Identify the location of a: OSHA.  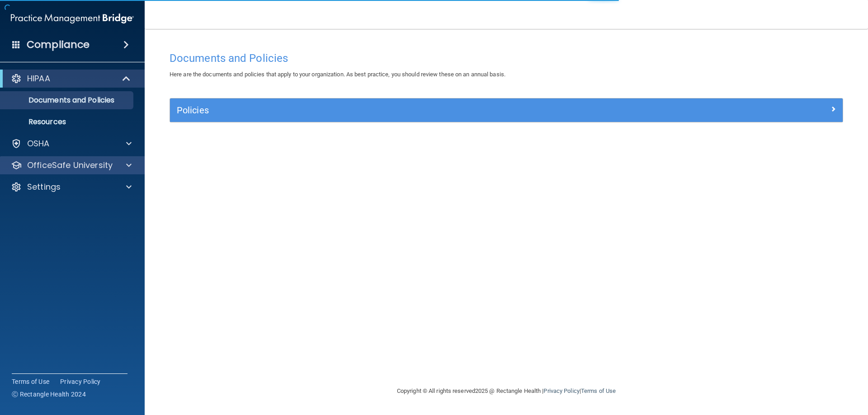
(71, 144).